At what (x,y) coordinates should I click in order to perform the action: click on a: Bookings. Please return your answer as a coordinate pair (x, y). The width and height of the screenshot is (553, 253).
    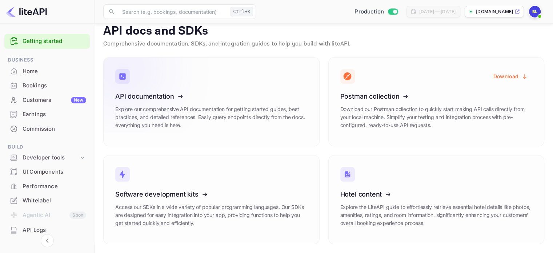
    Looking at the image, I should click on (47, 85).